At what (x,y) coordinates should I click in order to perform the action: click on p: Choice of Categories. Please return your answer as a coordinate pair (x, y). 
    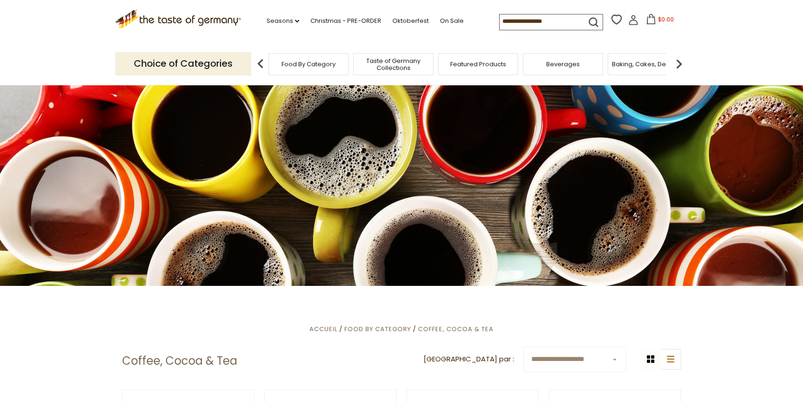
    Looking at the image, I should click on (183, 63).